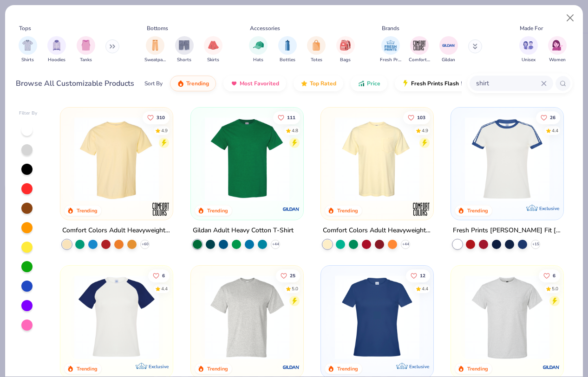 The width and height of the screenshot is (588, 377). I want to click on div: filter for Comfort Colors, so click(419, 50).